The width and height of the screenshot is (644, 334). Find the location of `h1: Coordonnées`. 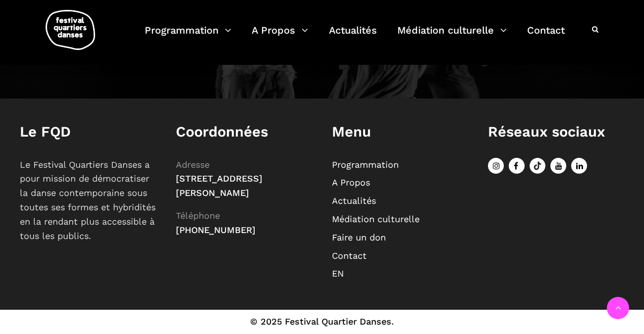

h1: Coordonnées is located at coordinates (244, 131).